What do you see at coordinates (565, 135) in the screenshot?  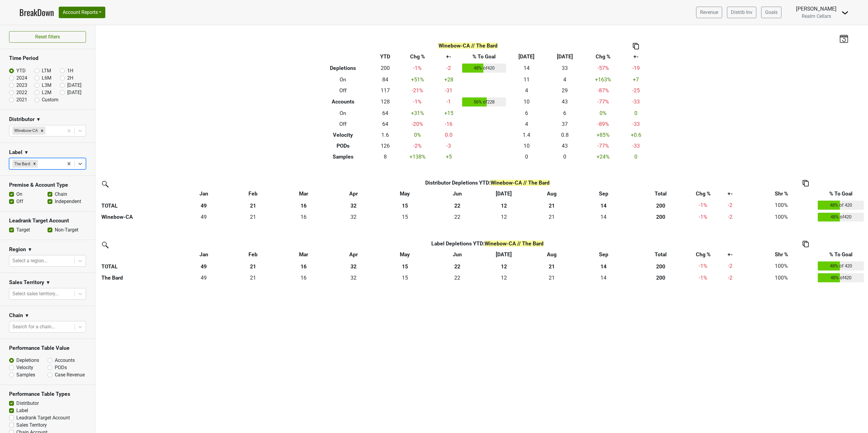 I see `td: 0.8` at bounding box center [565, 135].